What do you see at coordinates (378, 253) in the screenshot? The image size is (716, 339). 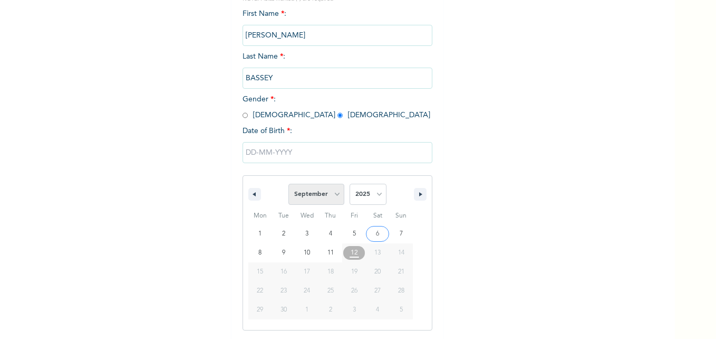 I see `button: 13` at bounding box center [378, 253].